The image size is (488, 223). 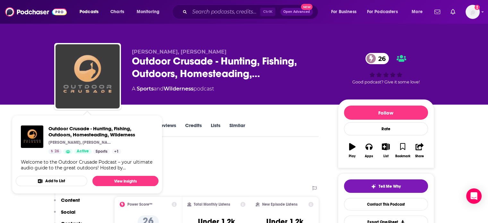 What do you see at coordinates (403, 151) in the screenshot?
I see `button: Bookmark` at bounding box center [403, 151].